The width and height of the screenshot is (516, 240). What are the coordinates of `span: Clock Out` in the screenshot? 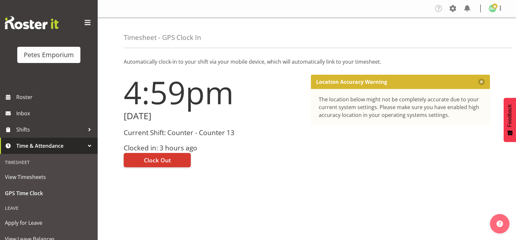 It's located at (157, 160).